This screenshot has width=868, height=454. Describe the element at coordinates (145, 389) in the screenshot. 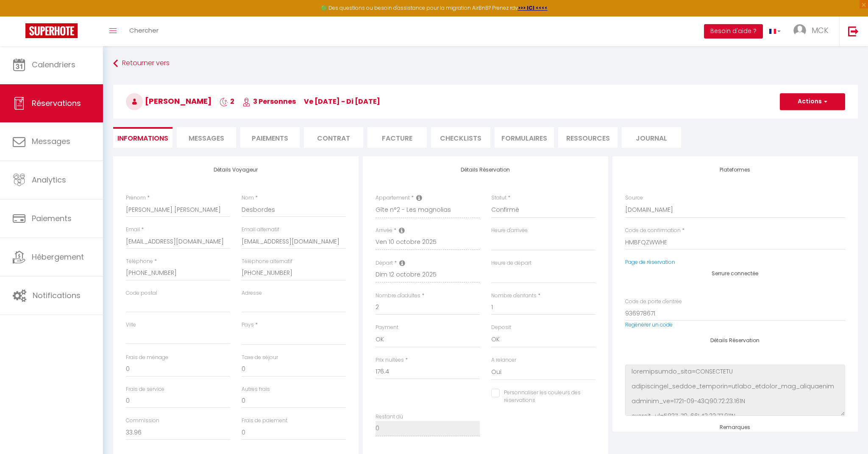

I see `label: Frais de service` at that location.